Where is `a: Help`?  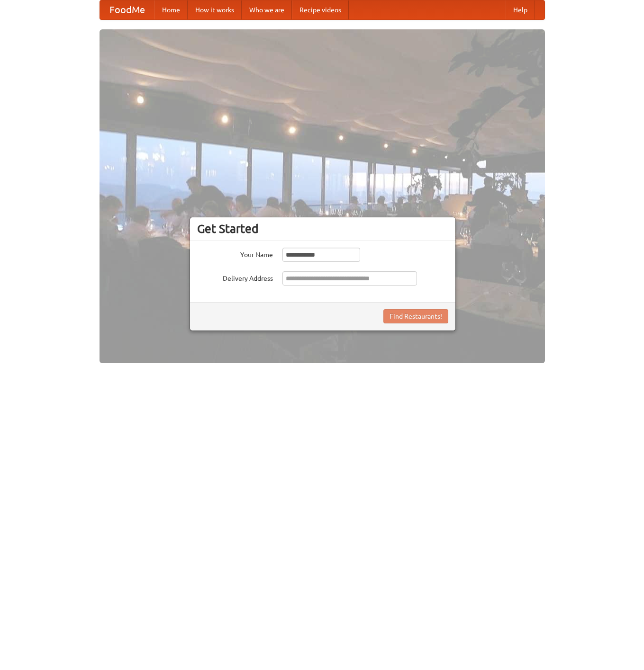 a: Help is located at coordinates (521, 10).